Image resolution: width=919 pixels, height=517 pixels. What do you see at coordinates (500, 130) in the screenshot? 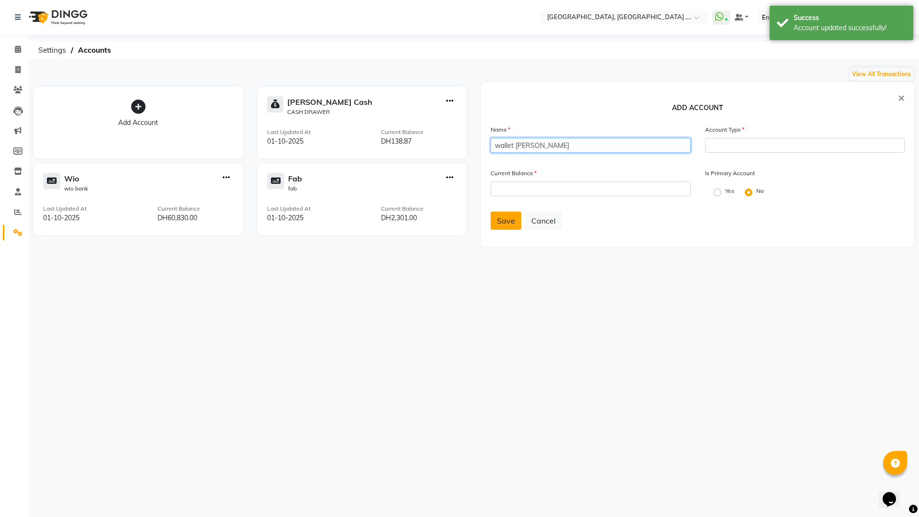
I see `label: Name` at bounding box center [500, 130].